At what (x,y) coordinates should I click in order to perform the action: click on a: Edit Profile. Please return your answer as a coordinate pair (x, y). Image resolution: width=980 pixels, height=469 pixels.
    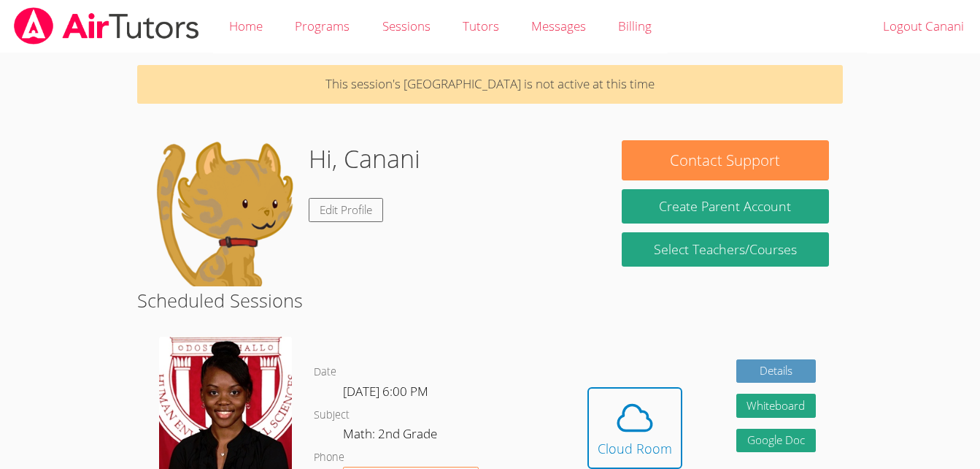
    Looking at the image, I should click on (346, 210).